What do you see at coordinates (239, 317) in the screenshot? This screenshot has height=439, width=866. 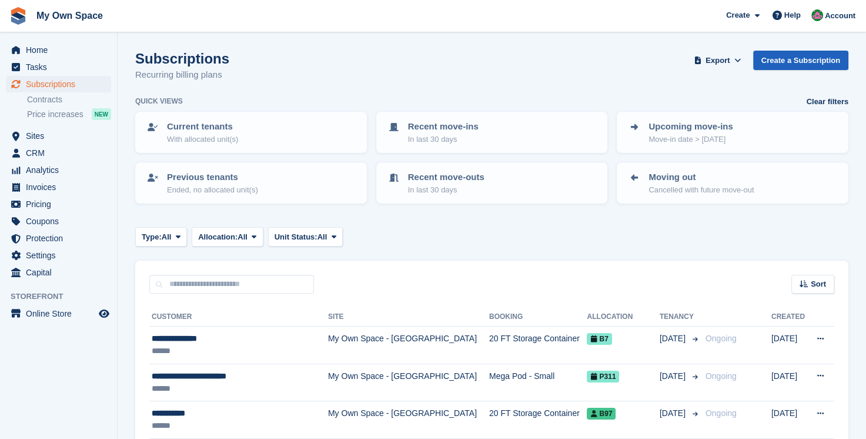 I see `th: Customer` at bounding box center [239, 317].